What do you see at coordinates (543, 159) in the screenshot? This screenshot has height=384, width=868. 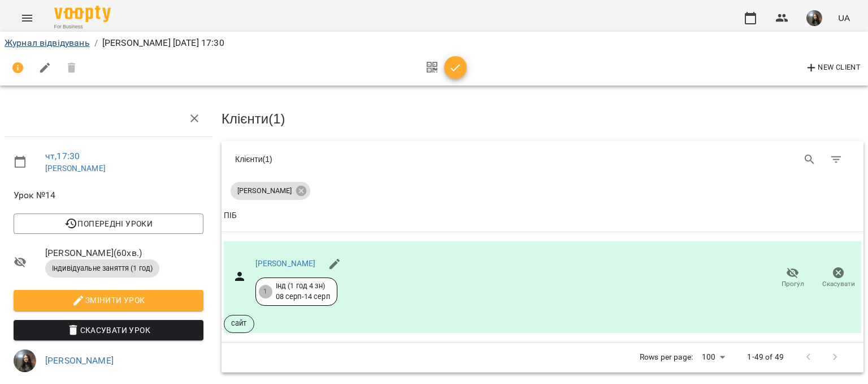 I see `div: Table Toolbar` at bounding box center [543, 159].